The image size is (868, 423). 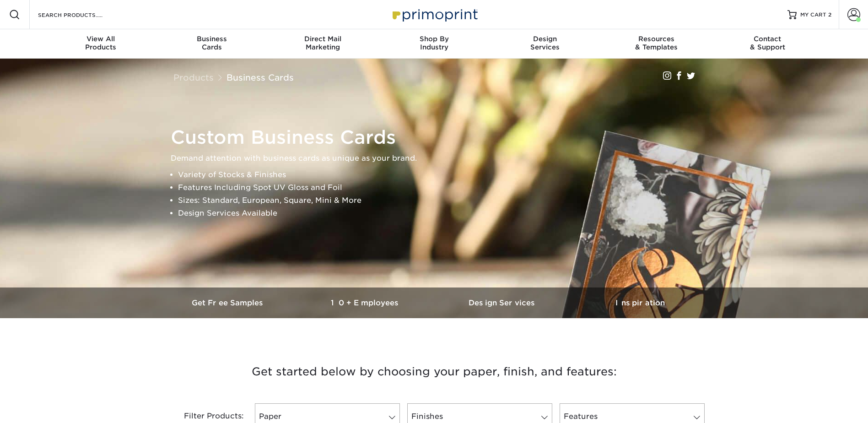 What do you see at coordinates (503, 302) in the screenshot?
I see `h3: Design Services` at bounding box center [503, 302].